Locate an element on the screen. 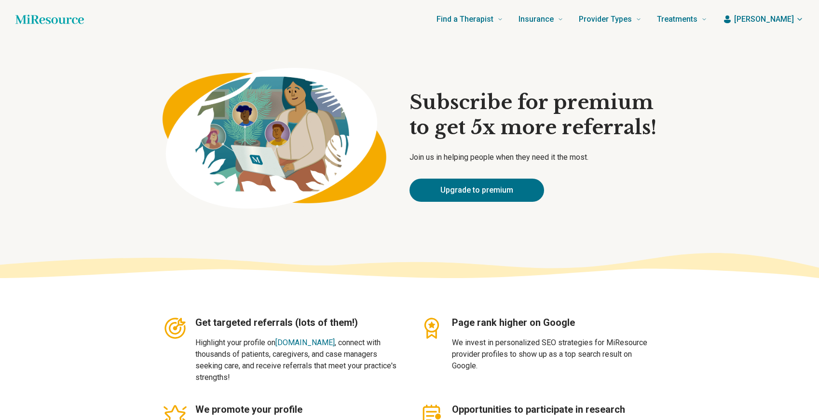 The height and width of the screenshot is (420, 819). span: Find a Therapist is located at coordinates (465, 19).